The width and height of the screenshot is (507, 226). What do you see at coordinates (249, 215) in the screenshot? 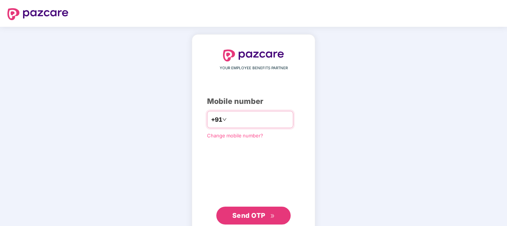
I see `span: Send OTP` at bounding box center [249, 215].